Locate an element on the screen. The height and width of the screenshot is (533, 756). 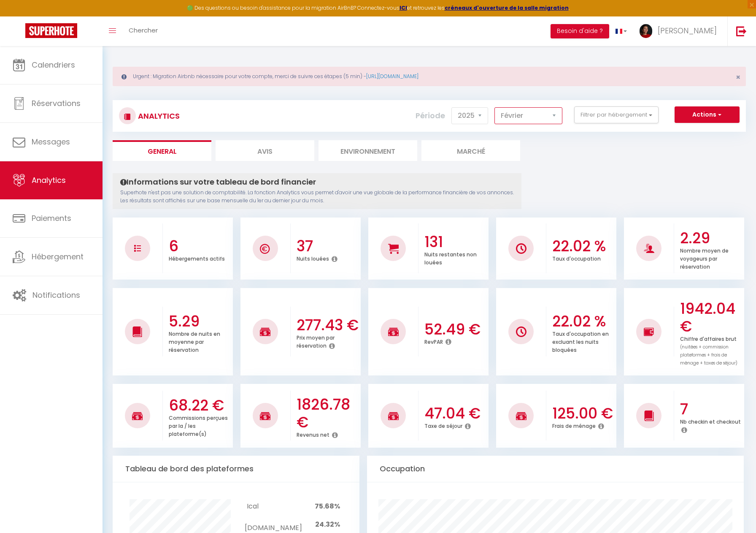
a: Chercher is located at coordinates (143, 31).